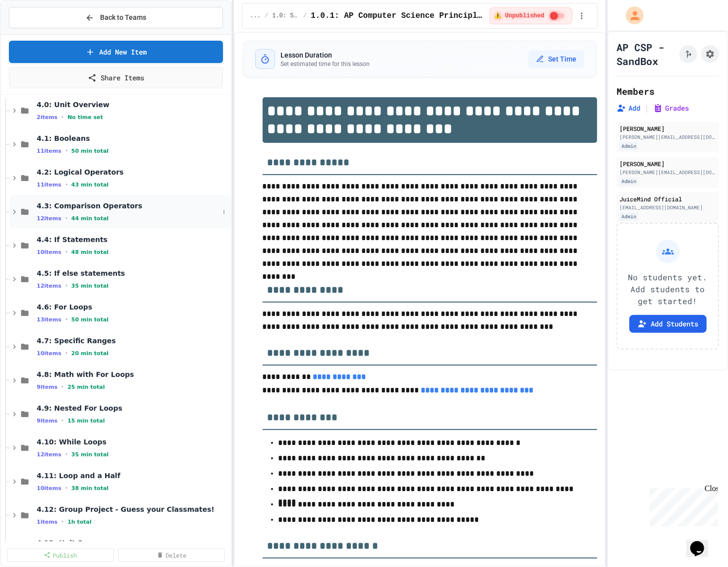 The height and width of the screenshot is (567, 728). What do you see at coordinates (631, 16) in the screenshot?
I see `div: My Account` at bounding box center [631, 16].